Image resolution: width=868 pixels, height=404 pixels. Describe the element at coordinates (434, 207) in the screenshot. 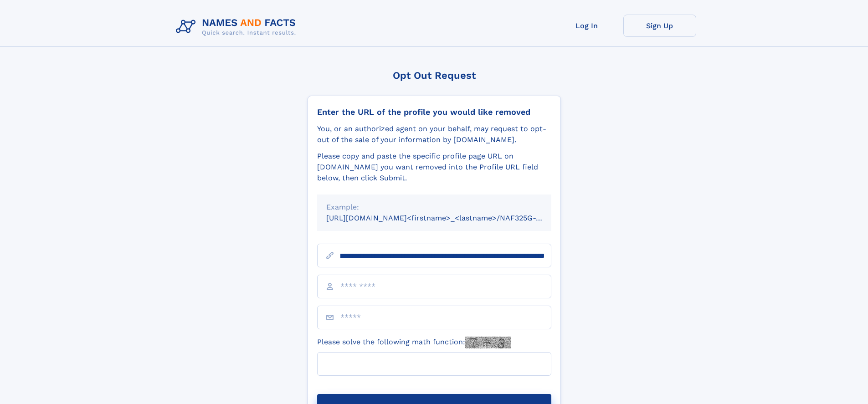

I see `div: Example:` at that location.